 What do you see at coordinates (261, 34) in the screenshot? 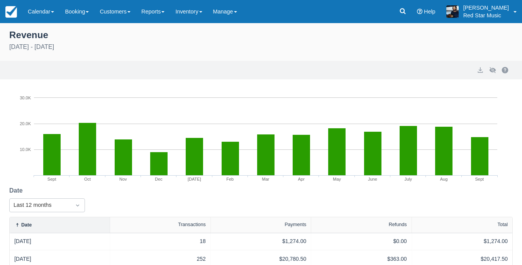
I see `div: Revenue` at bounding box center [261, 34].